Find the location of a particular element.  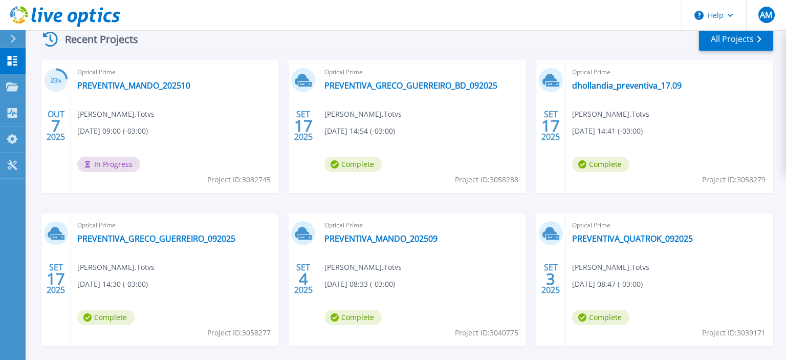

div: OUT 2025 is located at coordinates (56, 125).